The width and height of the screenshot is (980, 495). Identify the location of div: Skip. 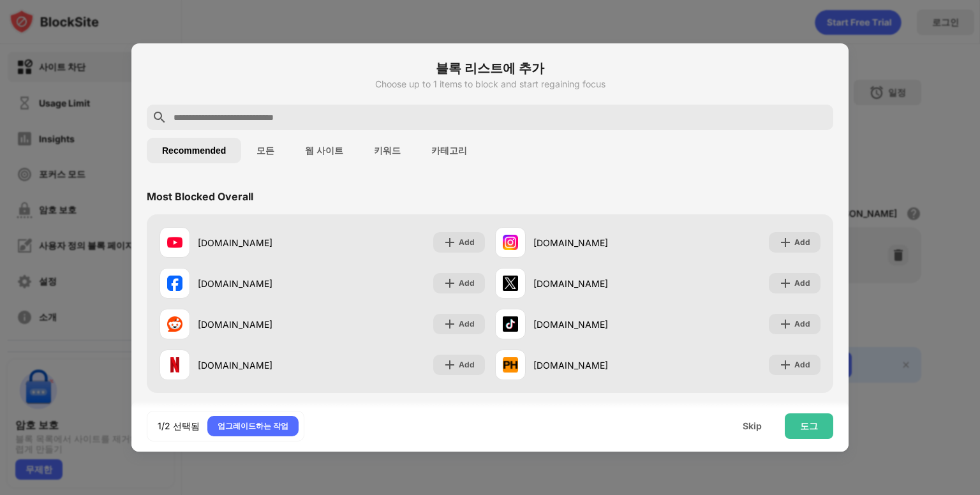
(753, 426).